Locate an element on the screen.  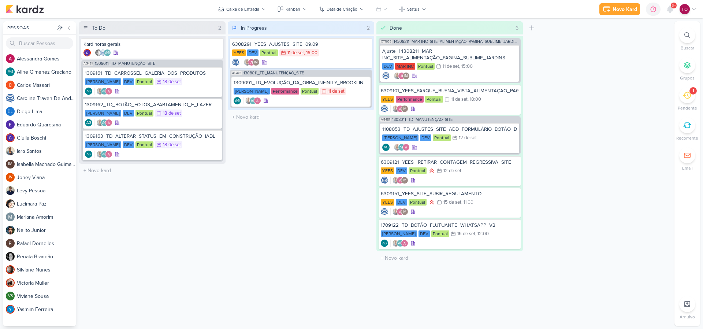
div: 11 de set is located at coordinates (451, 66).